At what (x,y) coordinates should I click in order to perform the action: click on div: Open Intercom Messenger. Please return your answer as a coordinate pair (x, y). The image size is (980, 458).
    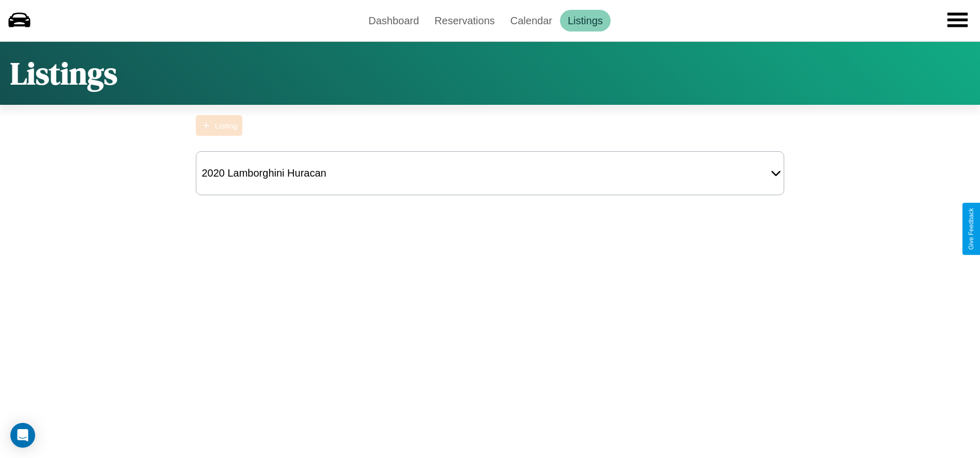
    Looking at the image, I should click on (22, 435).